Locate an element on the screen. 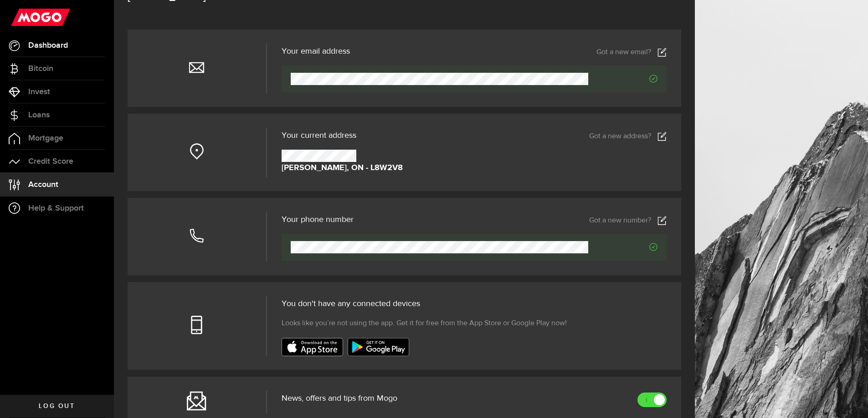  span: Help & Support is located at coordinates (56, 208).